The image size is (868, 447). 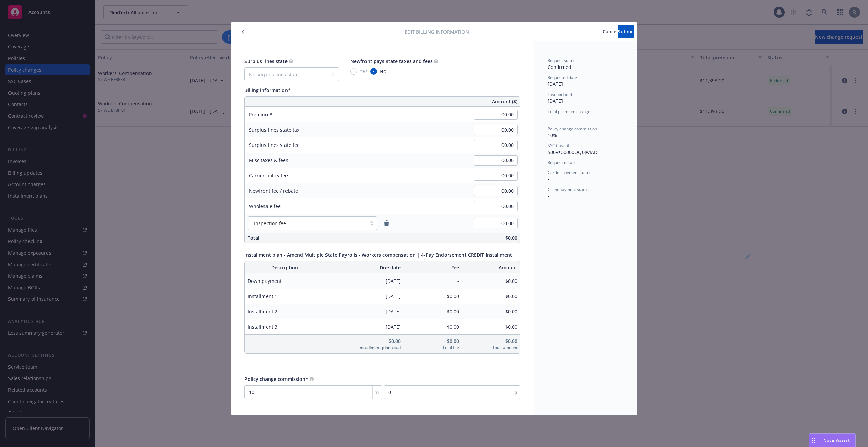 What do you see at coordinates (383, 71) in the screenshot?
I see `span: No` at bounding box center [383, 71].